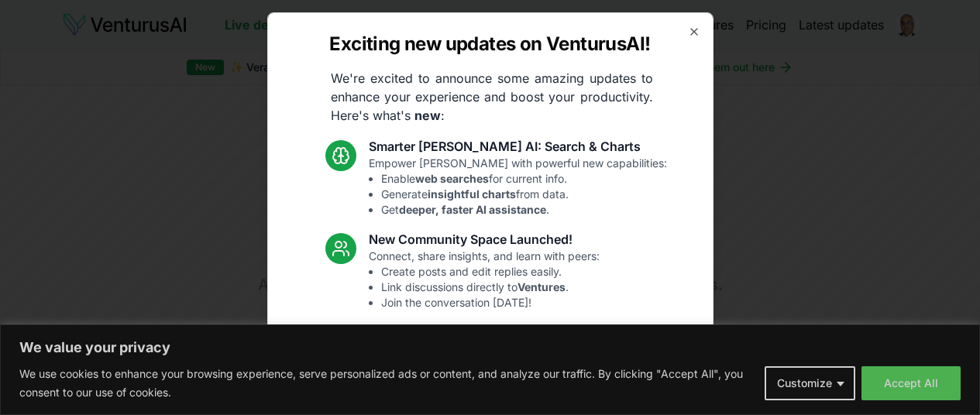 The height and width of the screenshot is (415, 980). Describe the element at coordinates (500, 380) in the screenshot. I see `li: Access articles.` at that location.